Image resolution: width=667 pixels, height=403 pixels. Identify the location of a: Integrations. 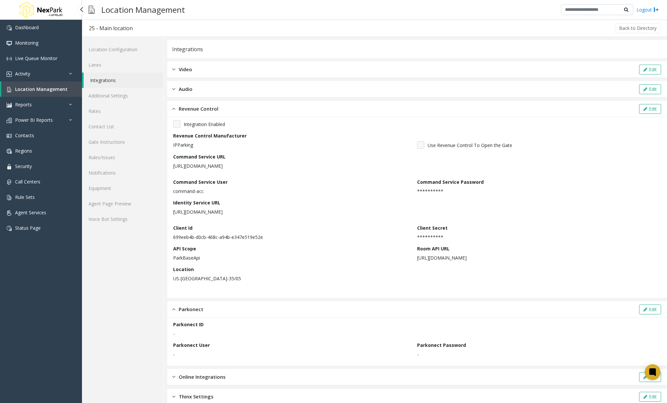
(124, 80).